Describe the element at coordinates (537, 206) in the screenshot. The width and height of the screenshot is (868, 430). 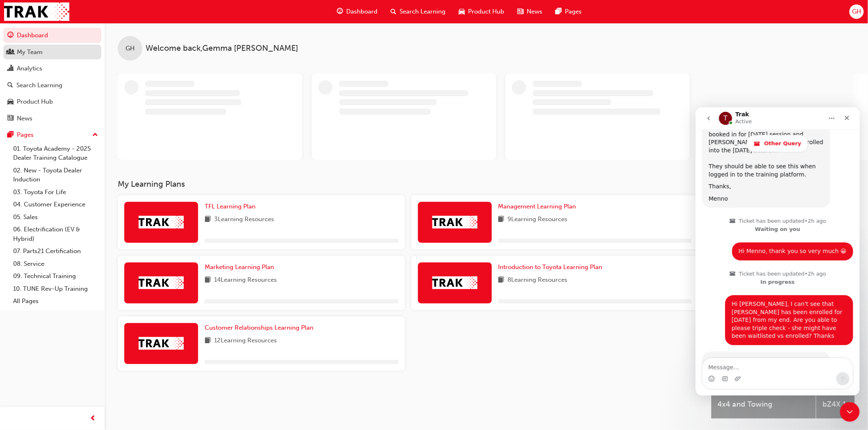
I see `span: Management Learning Plan` at that location.